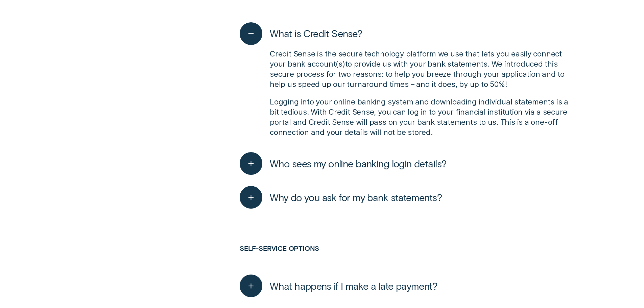 The height and width of the screenshot is (308, 644). Describe the element at coordinates (341, 197) in the screenshot. I see `button: Why do you ask for my bank statements?` at that location.